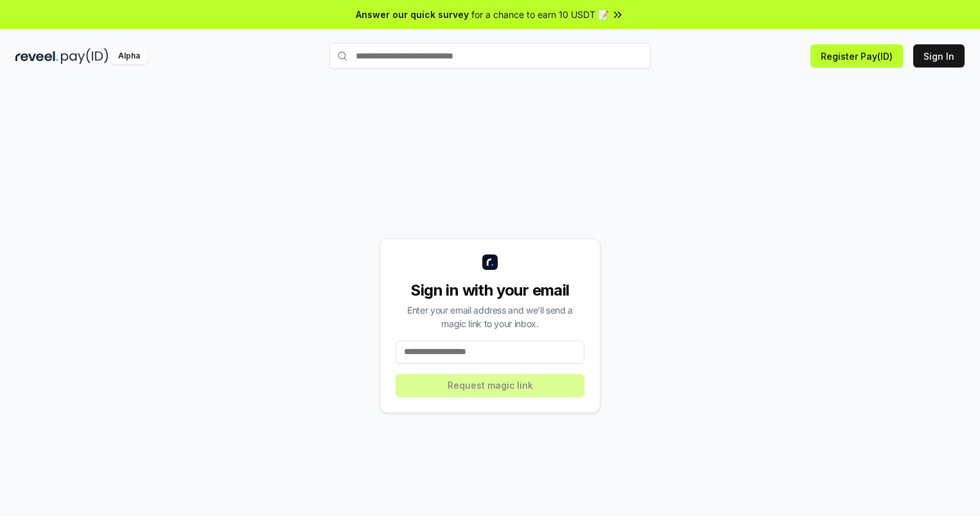 The height and width of the screenshot is (516, 980). What do you see at coordinates (490, 262) in the screenshot?
I see `img: logo_small` at bounding box center [490, 262].